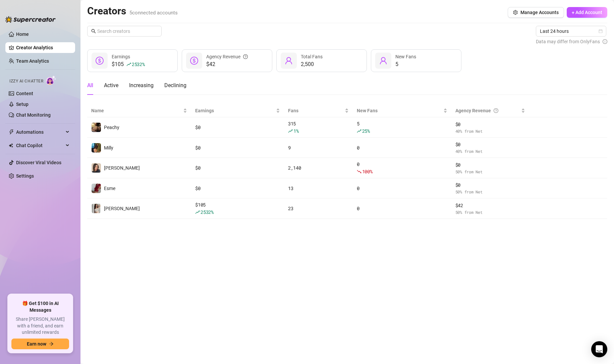 This screenshot has width=614, height=364. What do you see at coordinates (133, 11) in the screenshot?
I see `h2: Creators` at bounding box center [133, 11].